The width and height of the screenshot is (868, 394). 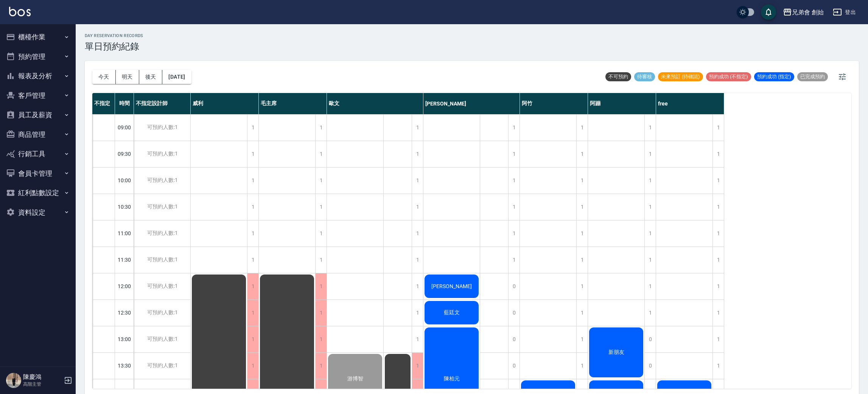 What do you see at coordinates (293, 104) in the screenshot?
I see `div: 毛主席` at bounding box center [293, 104].